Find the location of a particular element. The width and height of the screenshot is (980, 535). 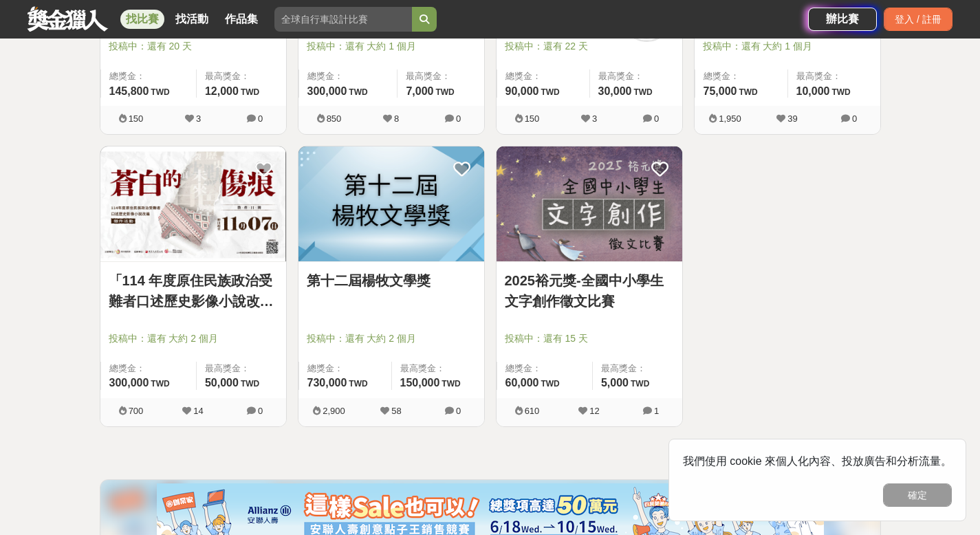

span: 150,000 is located at coordinates (420, 382).